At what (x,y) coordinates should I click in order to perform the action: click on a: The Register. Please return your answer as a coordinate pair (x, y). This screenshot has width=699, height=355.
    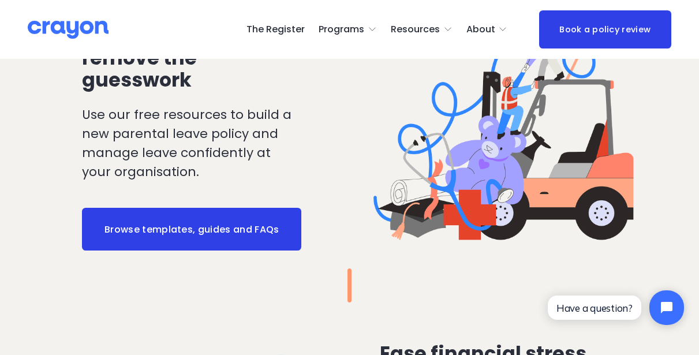
    Looking at the image, I should click on (275, 29).